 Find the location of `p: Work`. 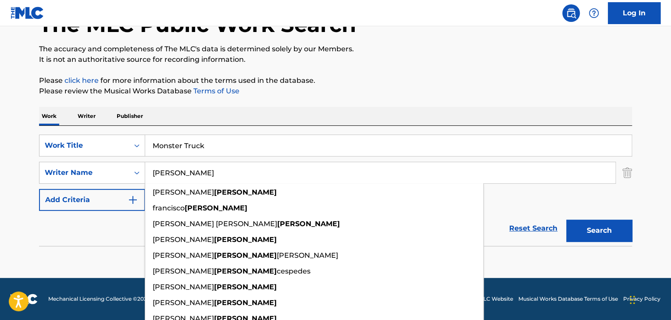

p: Work is located at coordinates (49, 116).